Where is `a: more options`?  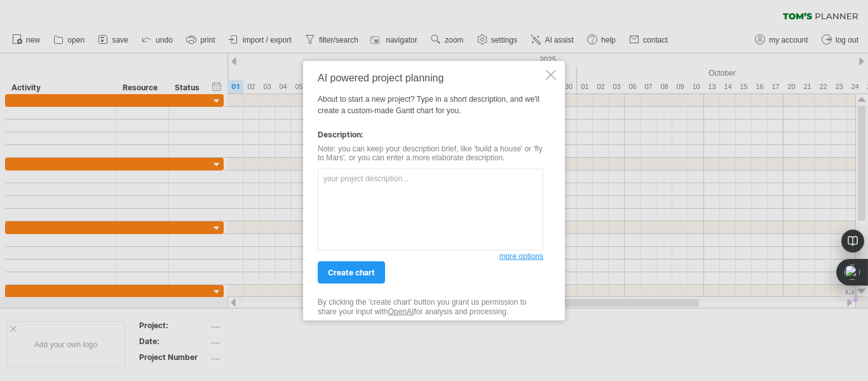 a: more options is located at coordinates (521, 256).